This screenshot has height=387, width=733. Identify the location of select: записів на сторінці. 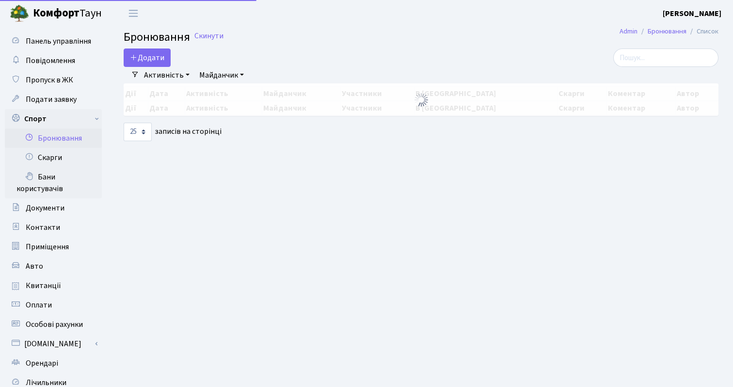
(138, 132).